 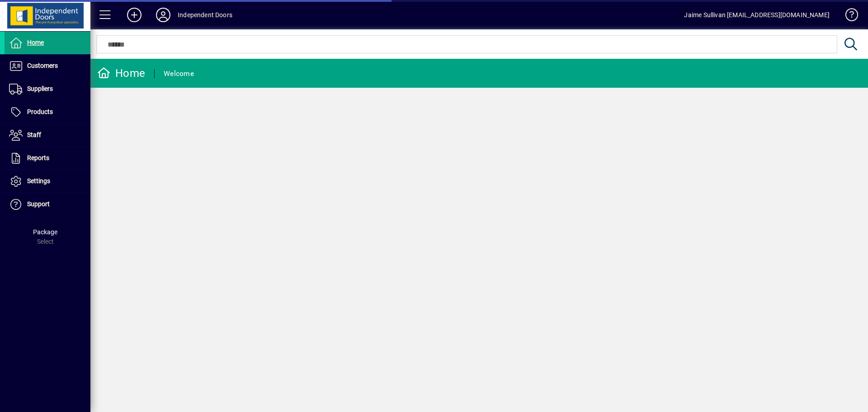 I want to click on div: Home, so click(x=121, y=74).